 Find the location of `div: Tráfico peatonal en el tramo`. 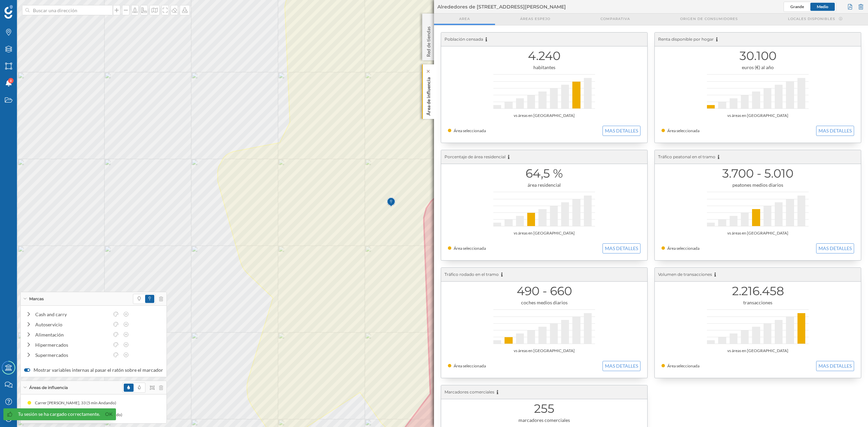

div: Tráfico peatonal en el tramo is located at coordinates (758, 157).